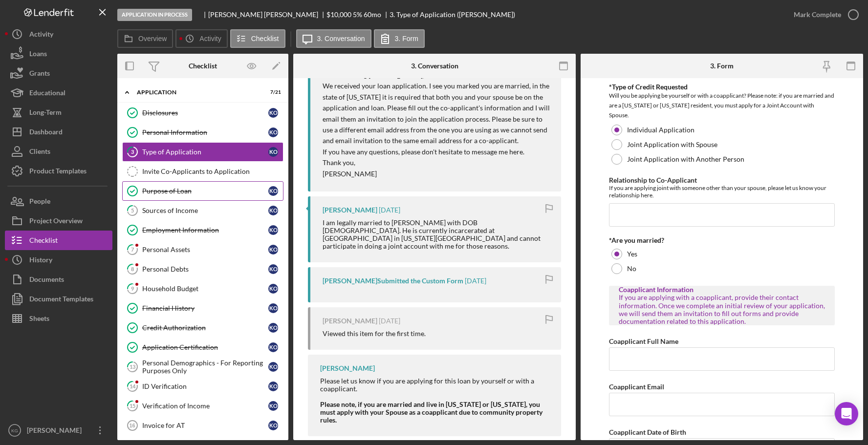 This screenshot has width=868, height=445. Describe the element at coordinates (390, 210) in the screenshot. I see `time: 2025-10-05 03:51` at that location.